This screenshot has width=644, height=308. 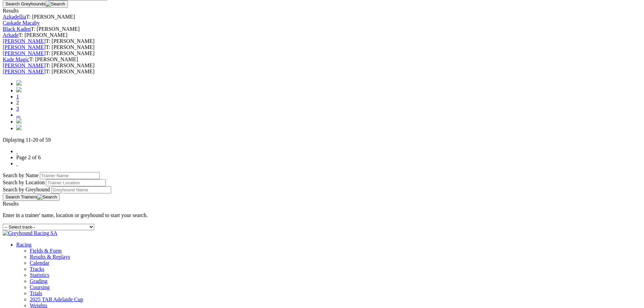 What do you see at coordinates (38, 281) in the screenshot?
I see `a: Grading` at bounding box center [38, 281].